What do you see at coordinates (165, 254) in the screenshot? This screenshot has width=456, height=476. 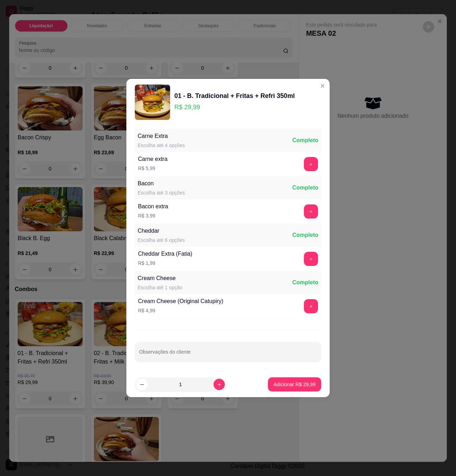 I see `div: Cheddar Extra (Fatia)` at bounding box center [165, 254].